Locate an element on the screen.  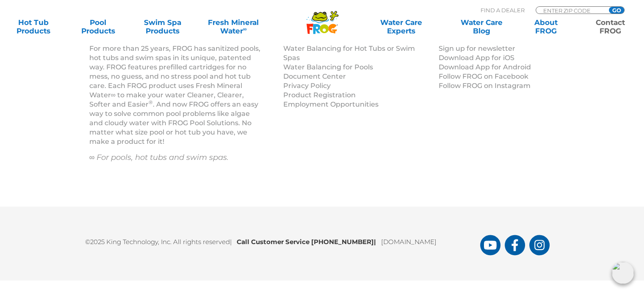
a: FROG Products Instagram Page is located at coordinates (539, 245).